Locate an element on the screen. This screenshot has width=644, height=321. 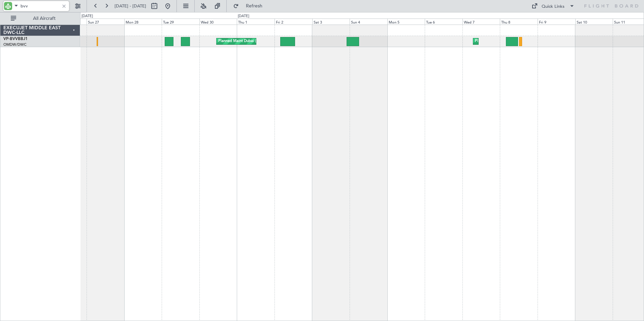
a: VP-BVVBBJ1 is located at coordinates (16, 39).